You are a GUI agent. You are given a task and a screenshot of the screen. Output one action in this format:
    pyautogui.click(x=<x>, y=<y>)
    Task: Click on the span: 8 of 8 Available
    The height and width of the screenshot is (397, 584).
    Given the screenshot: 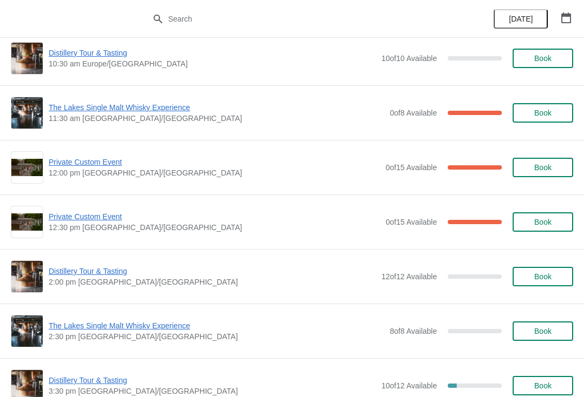 What is the action you would take?
    pyautogui.click(x=413, y=331)
    